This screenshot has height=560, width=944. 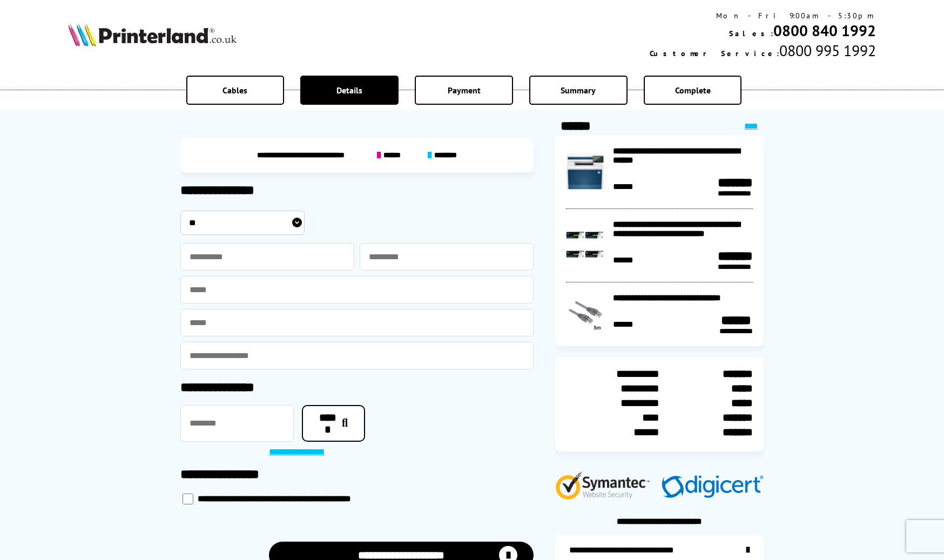 I want to click on span: Summary, so click(x=578, y=91).